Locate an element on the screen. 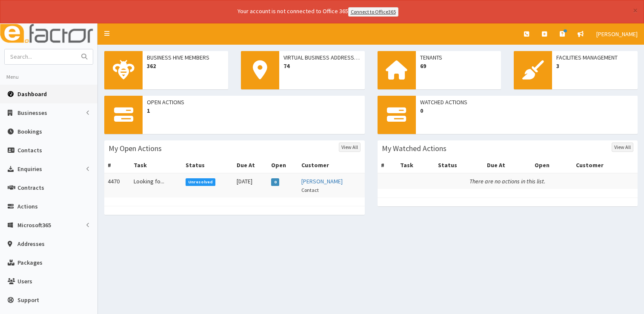 This screenshot has width=644, height=314. span: 3 is located at coordinates (594, 66).